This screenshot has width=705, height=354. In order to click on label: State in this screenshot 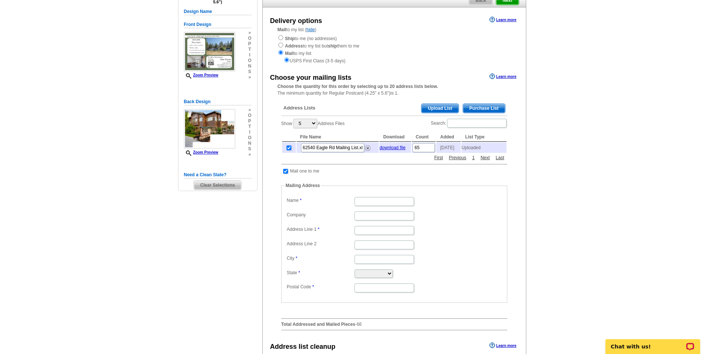, I will do `click(320, 273)`.